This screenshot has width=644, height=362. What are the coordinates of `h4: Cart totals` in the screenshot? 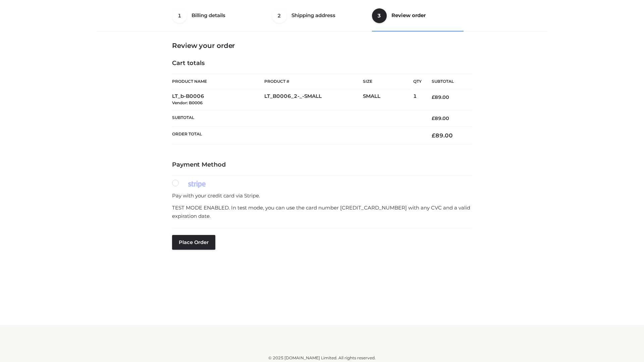 It's located at (322, 64).